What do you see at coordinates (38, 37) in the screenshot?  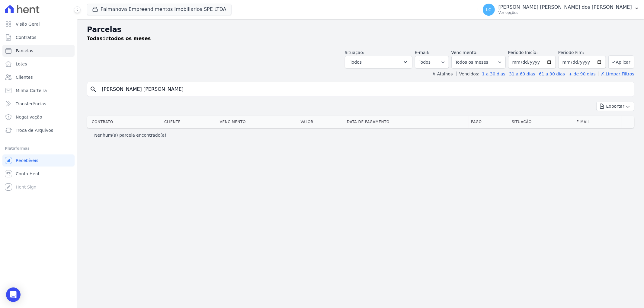 I see `a: Contratos` at bounding box center [38, 37].